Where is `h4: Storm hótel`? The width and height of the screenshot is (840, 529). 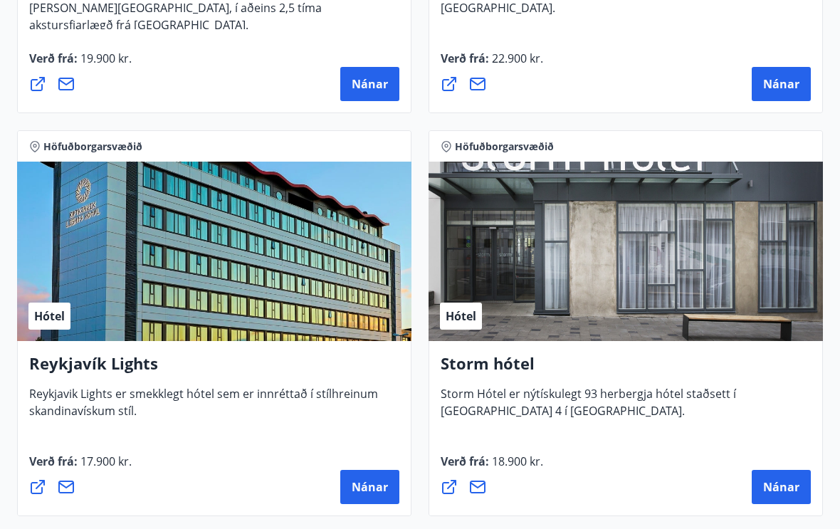 h4: Storm hótel is located at coordinates (625, 369).